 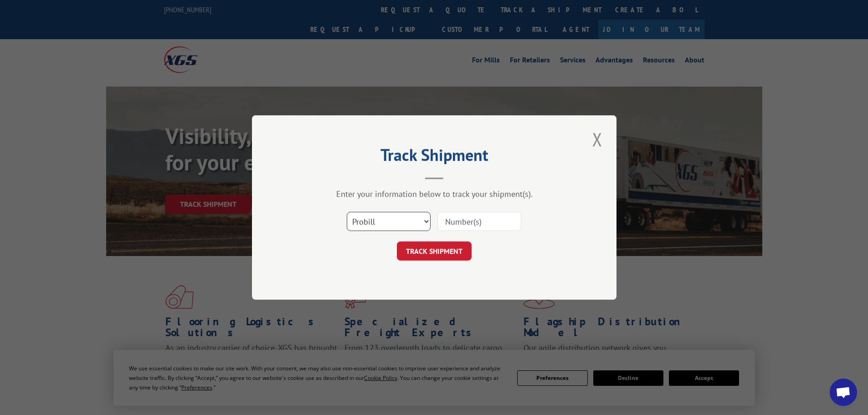 I want to click on div: Enter your information below to track your shipment(s)., so click(x=434, y=194).